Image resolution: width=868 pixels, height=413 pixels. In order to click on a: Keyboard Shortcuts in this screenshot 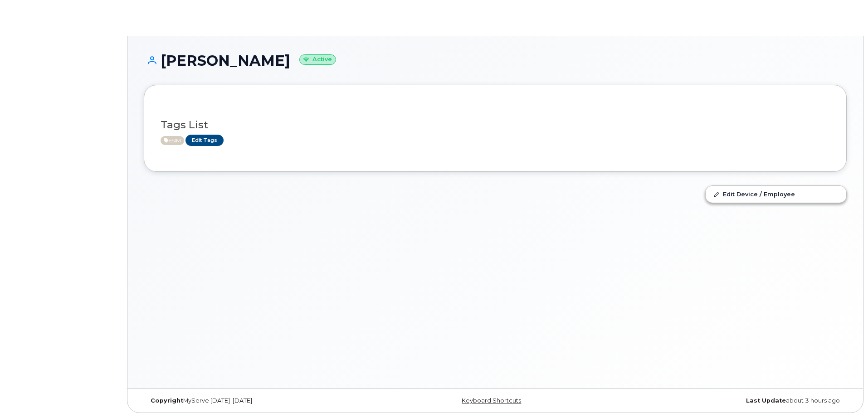, I will do `click(492, 400)`.